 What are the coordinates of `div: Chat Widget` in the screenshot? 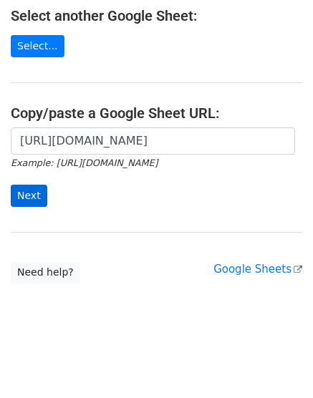 It's located at (277, 364).